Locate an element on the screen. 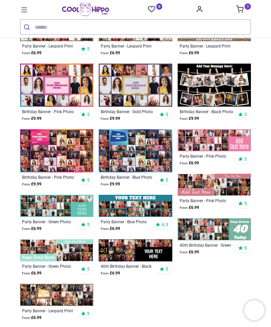 The width and height of the screenshot is (271, 327). img: Personalised Birthday Backdrop Banner - Pink Photo Collage - Add Text & 48 Photo Upload is located at coordinates (57, 151).